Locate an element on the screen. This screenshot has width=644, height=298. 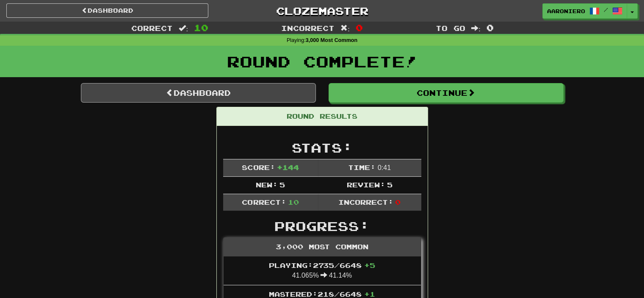
span: Incorrect: is located at coordinates (366, 201).